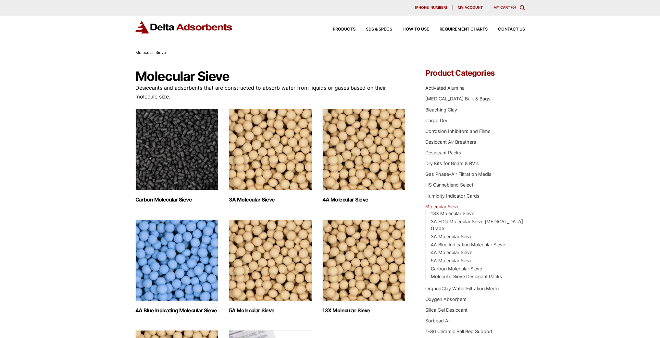  I want to click on a: 4A Molecular Sieve, so click(451, 252).